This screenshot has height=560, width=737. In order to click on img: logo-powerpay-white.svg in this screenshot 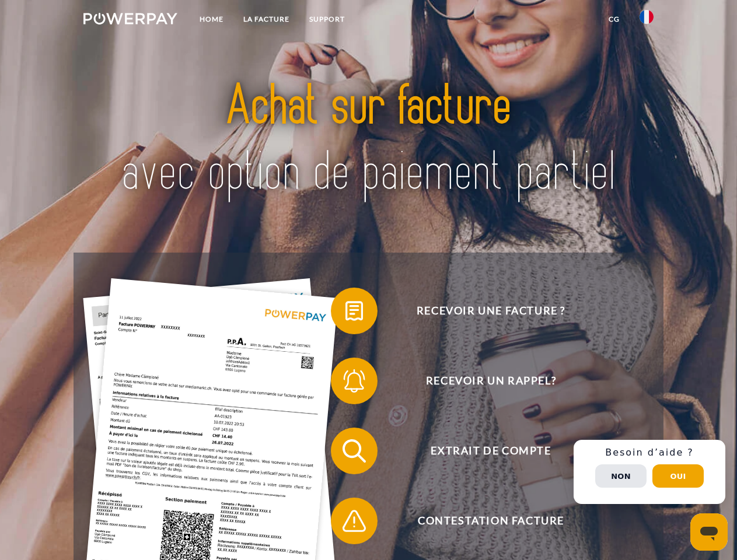, I will do `click(130, 19)`.